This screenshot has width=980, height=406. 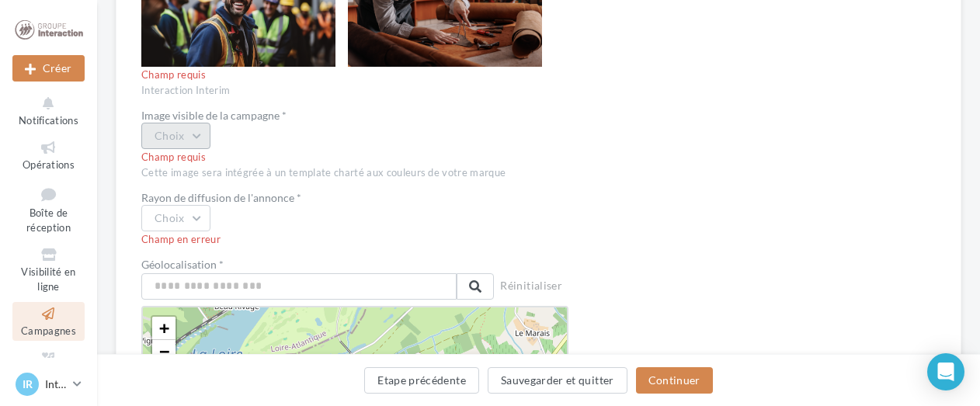 I want to click on div: Image visible de la campagne *, so click(x=355, y=116).